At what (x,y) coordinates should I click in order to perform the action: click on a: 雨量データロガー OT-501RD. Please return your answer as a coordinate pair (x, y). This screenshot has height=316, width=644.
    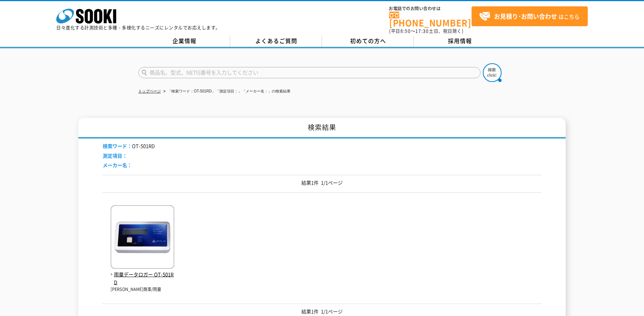
    Looking at the image, I should click on (142, 275).